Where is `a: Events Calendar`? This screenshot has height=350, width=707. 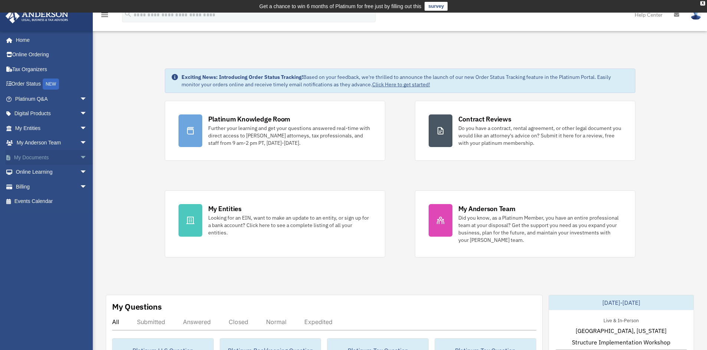
a: Events Calendar is located at coordinates (52, 202).